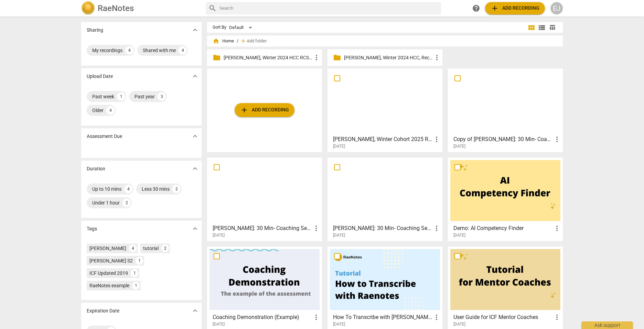 Image resolution: width=644 pixels, height=329 pixels. Describe the element at coordinates (542, 28) in the screenshot. I see `button: List view` at that location.